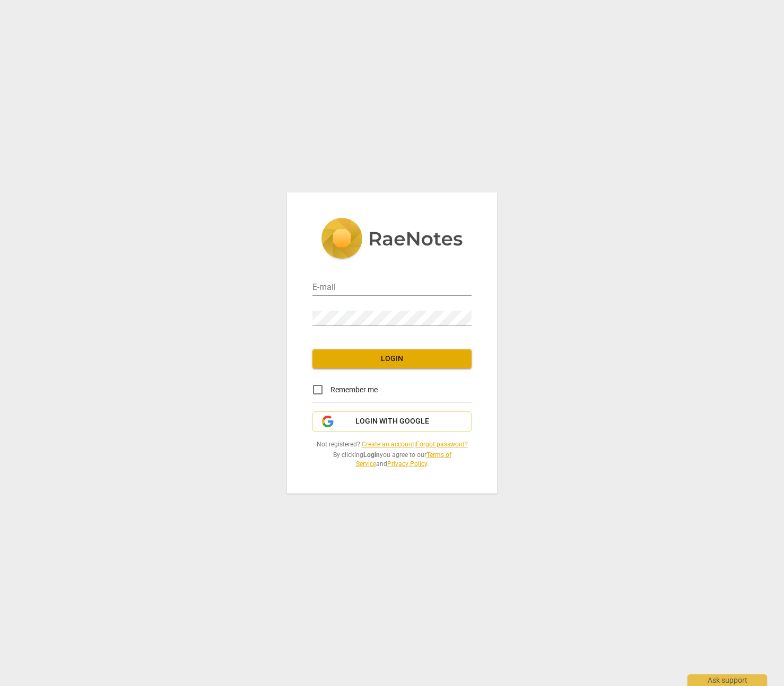 This screenshot has height=686, width=784. What do you see at coordinates (392, 359) in the screenshot?
I see `span: Login` at bounding box center [392, 359].